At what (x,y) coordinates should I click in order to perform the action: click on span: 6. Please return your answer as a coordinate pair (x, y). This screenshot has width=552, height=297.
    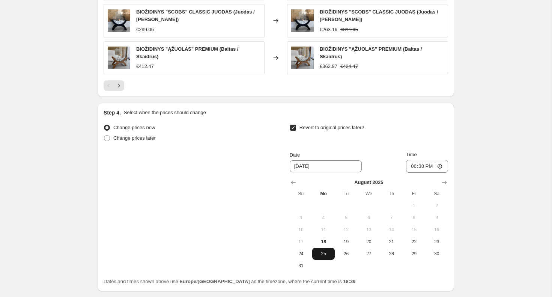
    Looking at the image, I should click on (369, 218).